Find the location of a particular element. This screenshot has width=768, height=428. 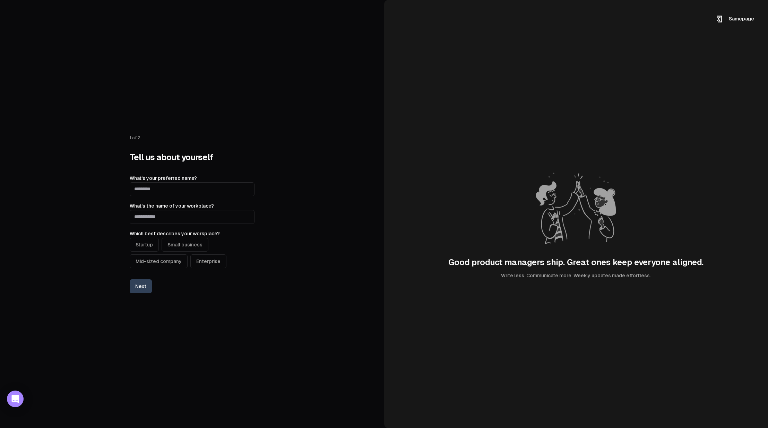

button: Next is located at coordinates (141, 286).